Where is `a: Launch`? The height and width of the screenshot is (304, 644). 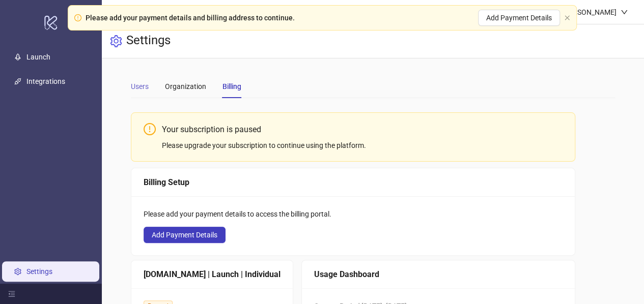 a: Launch is located at coordinates (38, 57).